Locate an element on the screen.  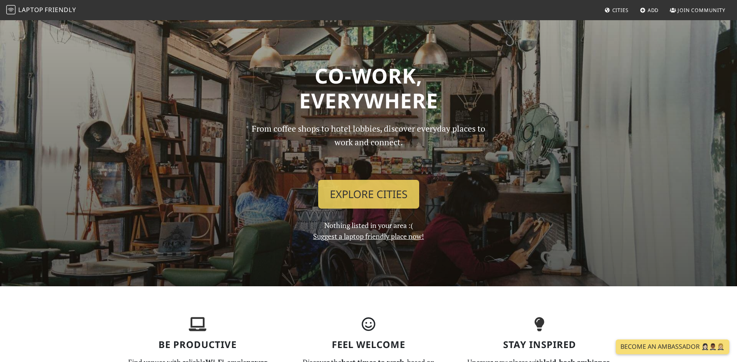
img: LaptopFriendly is located at coordinates (11, 10).